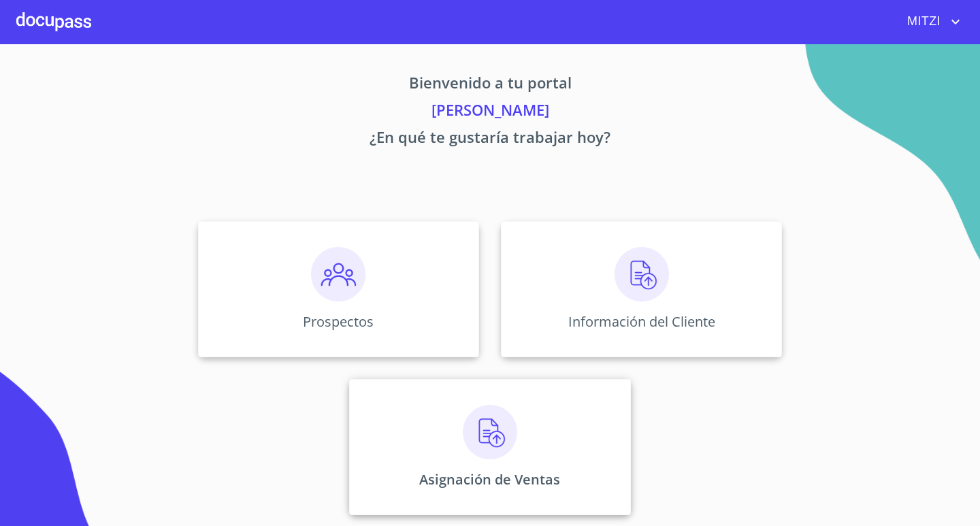 The width and height of the screenshot is (980, 526). Describe the element at coordinates (930, 22) in the screenshot. I see `button: account of current user` at that location.